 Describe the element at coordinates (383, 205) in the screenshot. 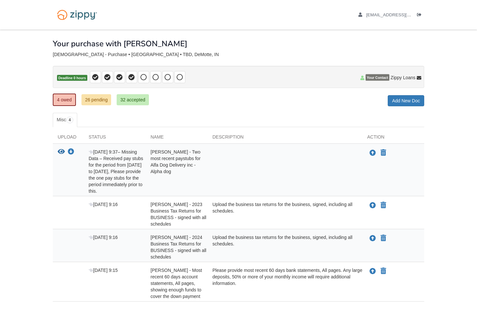

I see `button: Declare Michell Santelik - 2023 Business Tax Returns for BUSINESS - signed with all schedules not...` at that location.